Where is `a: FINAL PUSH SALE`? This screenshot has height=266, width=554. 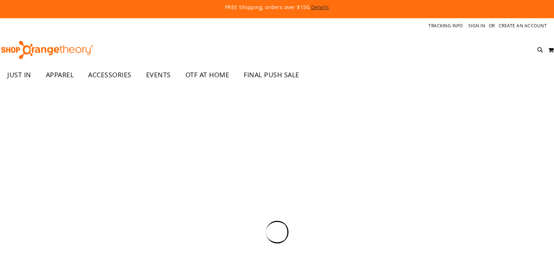
a: FINAL PUSH SALE is located at coordinates (272, 75).